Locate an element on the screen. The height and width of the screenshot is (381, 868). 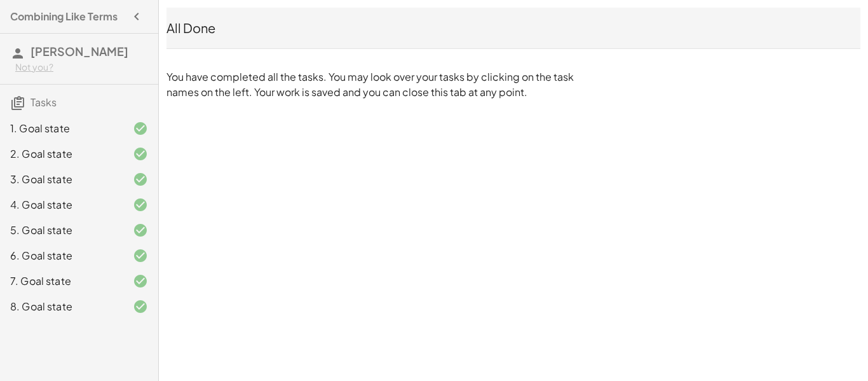
div: All Done is located at coordinates (513, 28).